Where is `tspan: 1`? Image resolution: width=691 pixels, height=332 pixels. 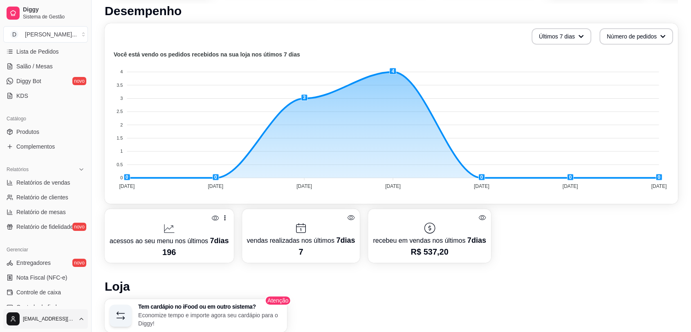
tspan: 1 is located at coordinates (121, 151).